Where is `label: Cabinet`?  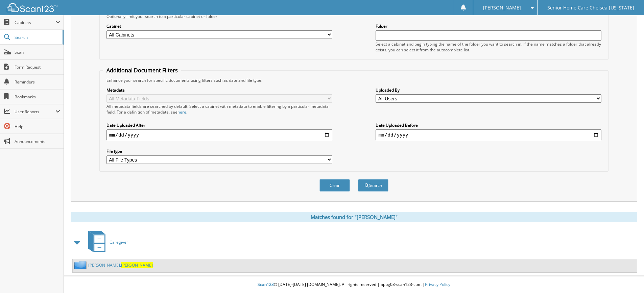
label: Cabinet is located at coordinates (220, 26).